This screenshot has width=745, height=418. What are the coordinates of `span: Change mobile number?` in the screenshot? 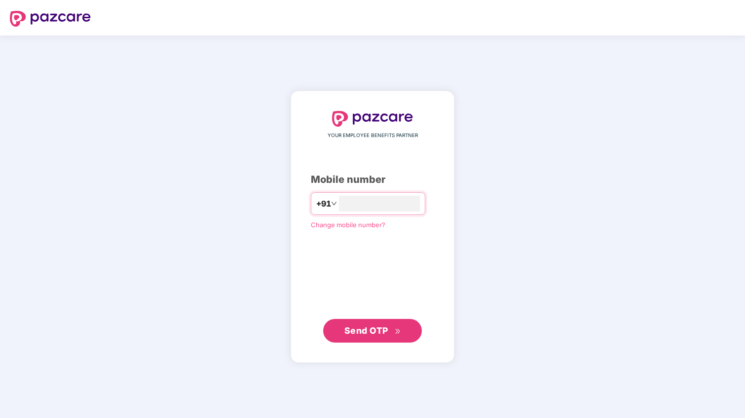 It's located at (348, 225).